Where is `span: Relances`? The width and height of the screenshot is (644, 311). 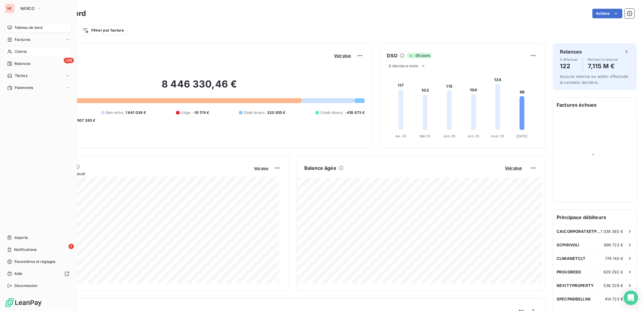 span: Relances is located at coordinates (22, 64).